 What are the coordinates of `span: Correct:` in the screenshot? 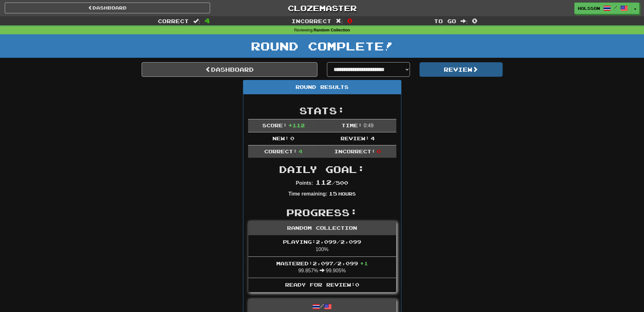 It's located at (280, 151).